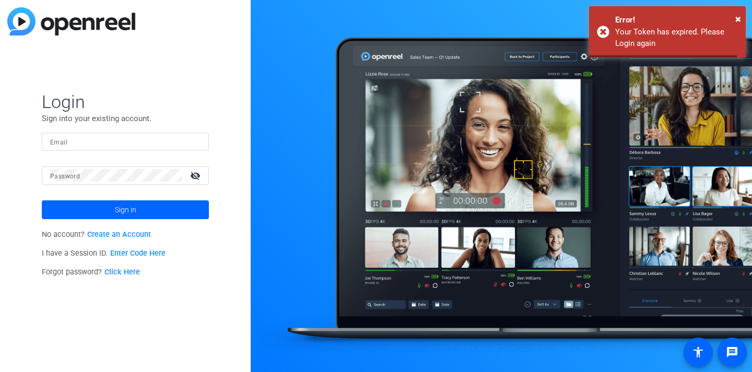  What do you see at coordinates (125, 102) in the screenshot?
I see `span: Login` at bounding box center [125, 102].